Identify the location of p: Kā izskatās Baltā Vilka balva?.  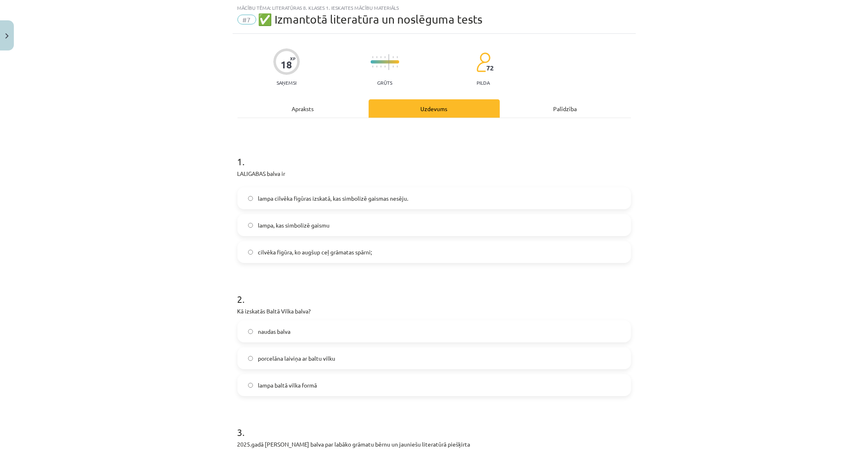
(434, 311).